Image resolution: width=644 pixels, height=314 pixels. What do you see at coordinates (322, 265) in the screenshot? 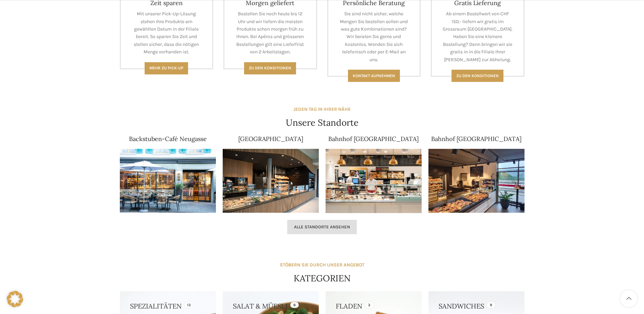
I see `div: STÖBERN SIE DURCH UNSER ANGEBOT` at bounding box center [322, 265].